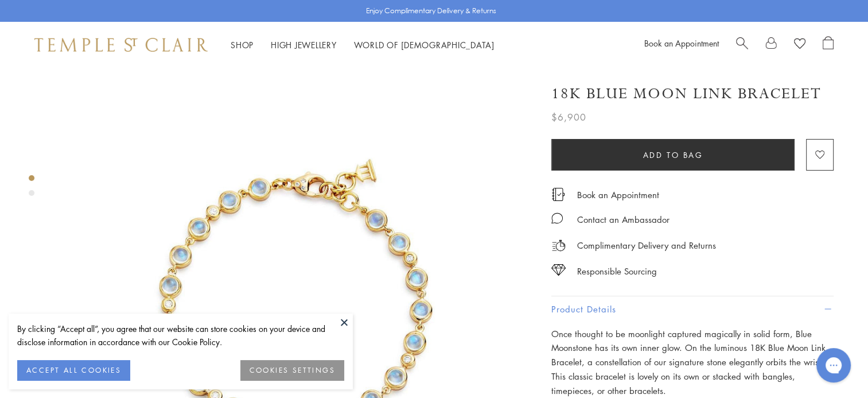 The image size is (868, 398). What do you see at coordinates (569, 117) in the screenshot?
I see `span: $6,900` at bounding box center [569, 117].